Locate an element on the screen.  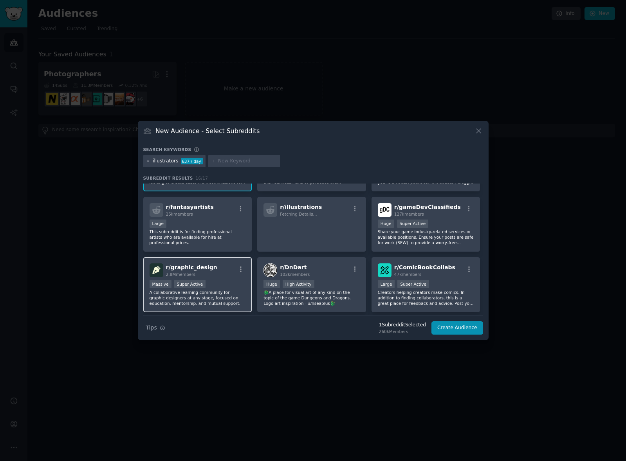
button: Tips is located at coordinates (155, 327).